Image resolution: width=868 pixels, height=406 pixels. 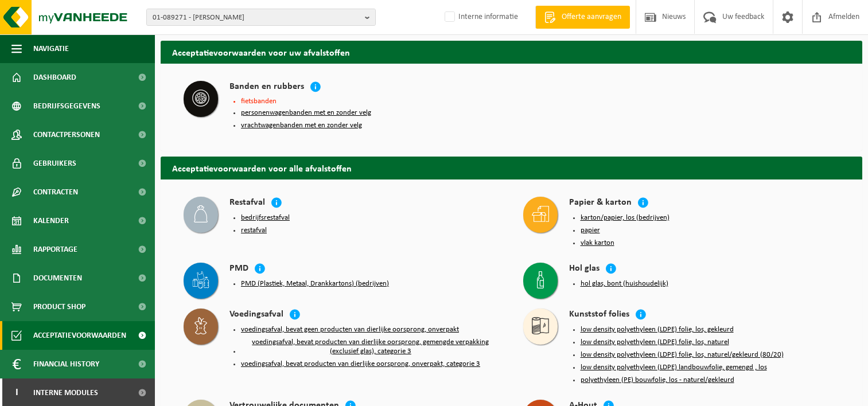 I want to click on button: low density polyethyleen (LDPE) folie, los, gekleurd, so click(x=657, y=330).